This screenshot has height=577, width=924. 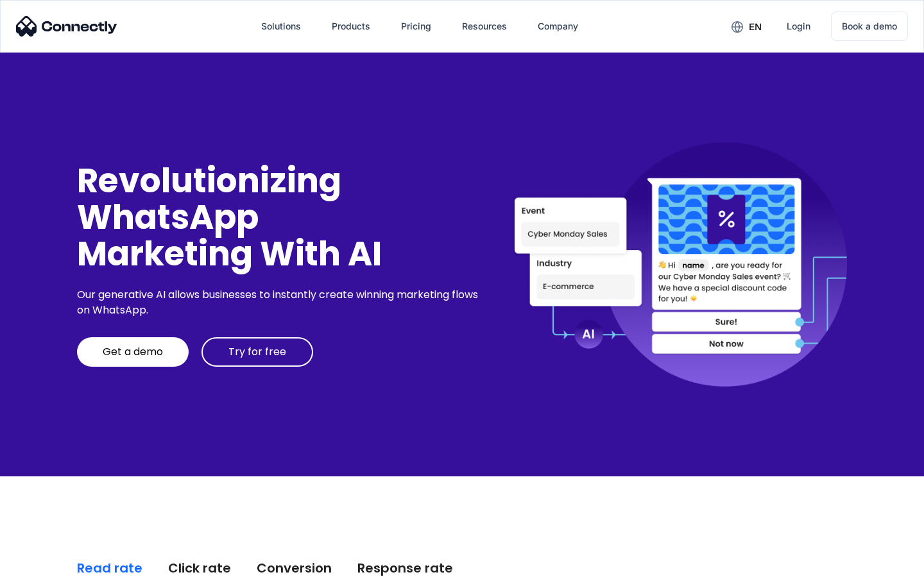 What do you see at coordinates (870, 26) in the screenshot?
I see `a: Book a demo` at bounding box center [870, 26].